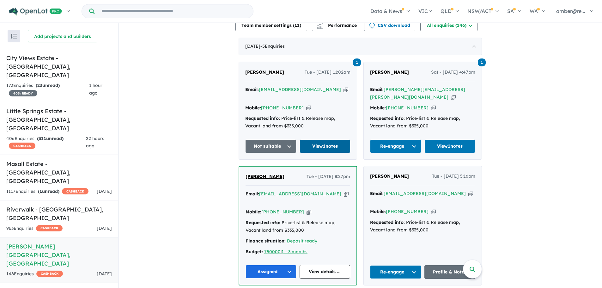 This screenshot has width=602, height=288. Describe the element at coordinates (265, 241) in the screenshot. I see `strong: Finance situation:` at that location.